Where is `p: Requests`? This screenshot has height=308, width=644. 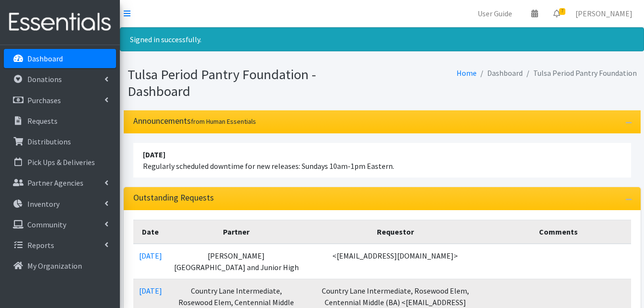 p: Requests is located at coordinates (42, 121).